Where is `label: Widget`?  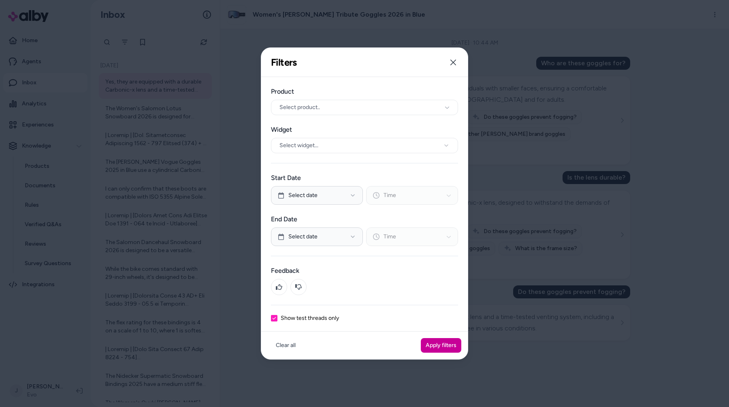 label: Widget is located at coordinates (365, 130).